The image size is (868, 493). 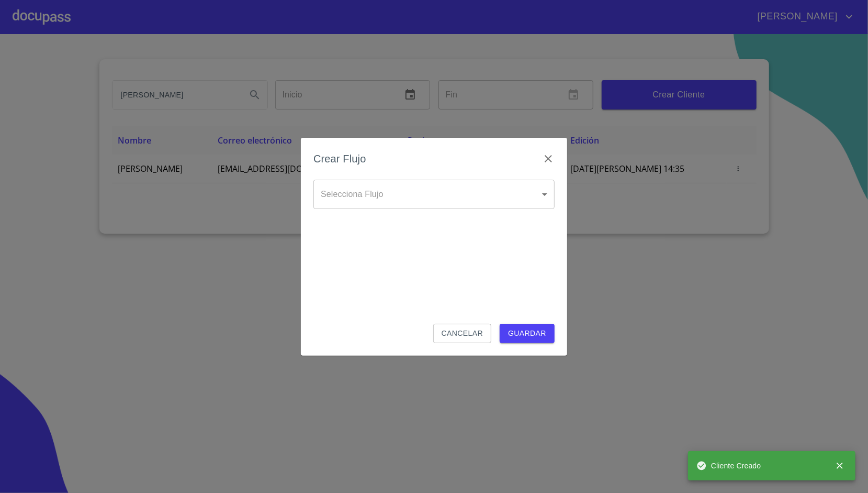 What do you see at coordinates (840, 466) in the screenshot?
I see `button: close` at bounding box center [840, 466].